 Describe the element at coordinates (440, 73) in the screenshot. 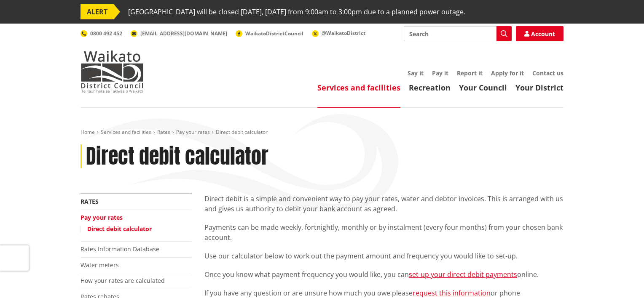

I see `a: Pay it` at that location.